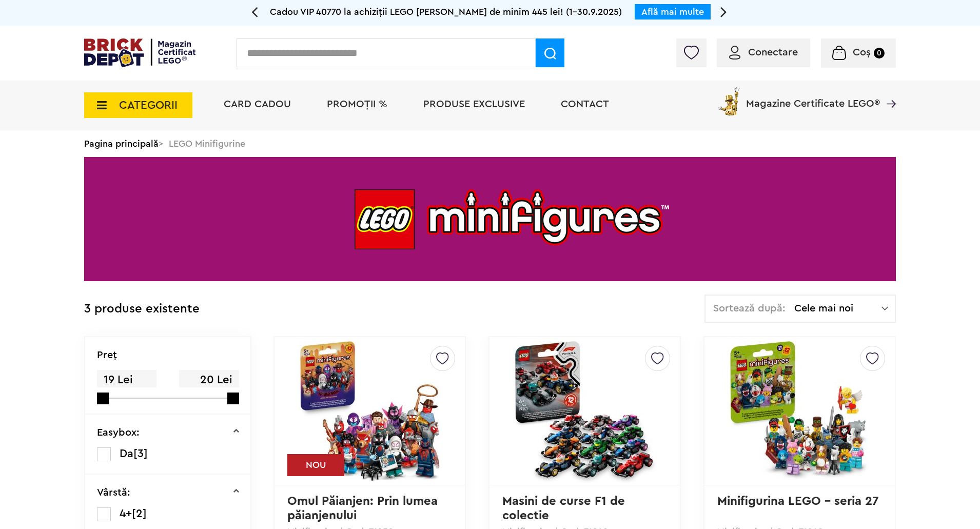  I want to click on div: NOU, so click(315, 465).